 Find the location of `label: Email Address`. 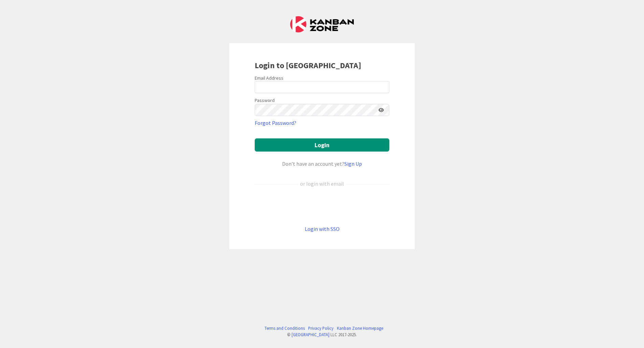

label: Email Address is located at coordinates (269, 78).